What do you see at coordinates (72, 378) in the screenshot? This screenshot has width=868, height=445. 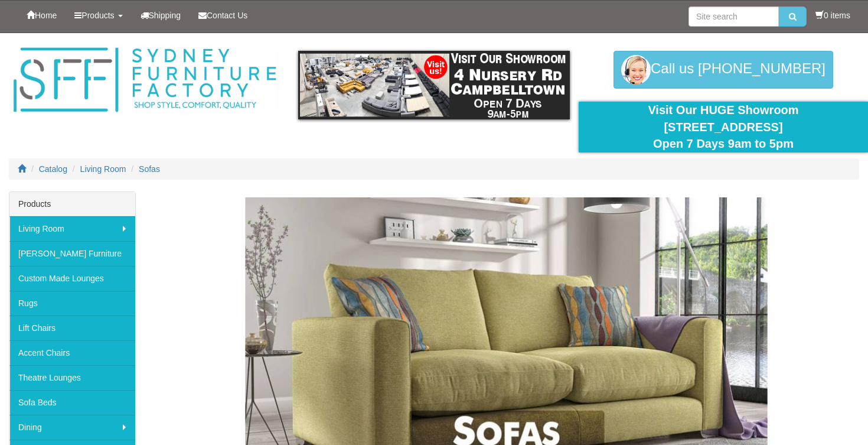 I see `a: Theatre Lounges` at bounding box center [72, 378].